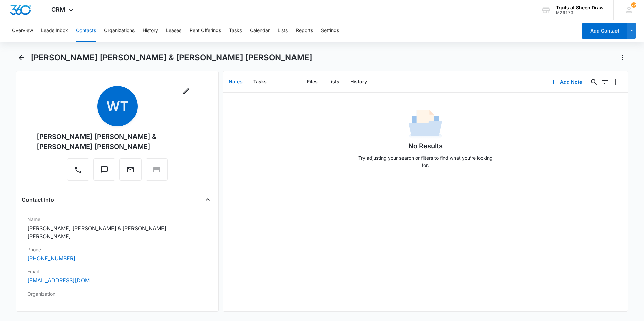 Image resolution: width=644 pixels, height=321 pixels. What do you see at coordinates (117, 294) in the screenshot?
I see `label: Organization` at bounding box center [117, 294].